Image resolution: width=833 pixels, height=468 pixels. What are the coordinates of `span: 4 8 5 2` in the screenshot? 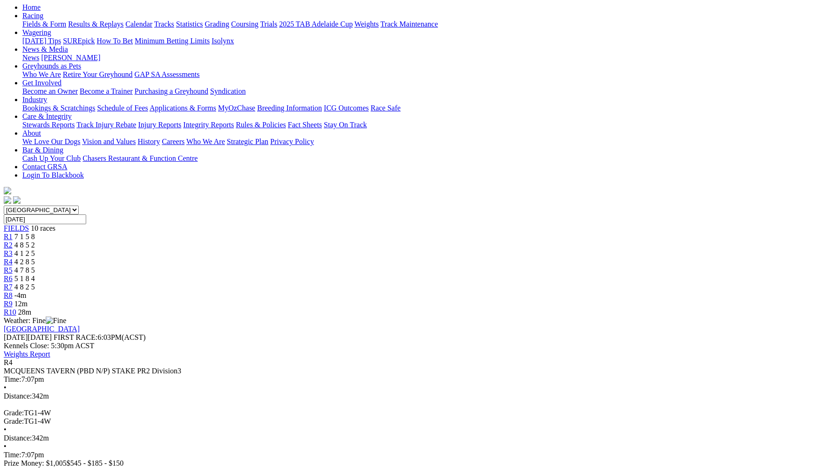 It's located at (25, 245).